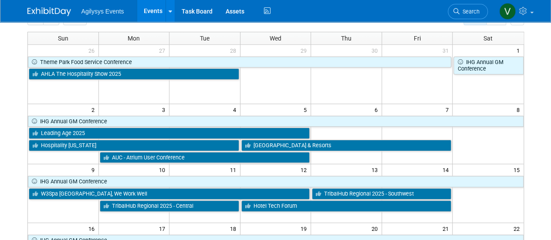 Image resolution: width=551 pixels, height=240 pixels. What do you see at coordinates (508, 11) in the screenshot?
I see `img: Vaitiare Munoz` at bounding box center [508, 11].